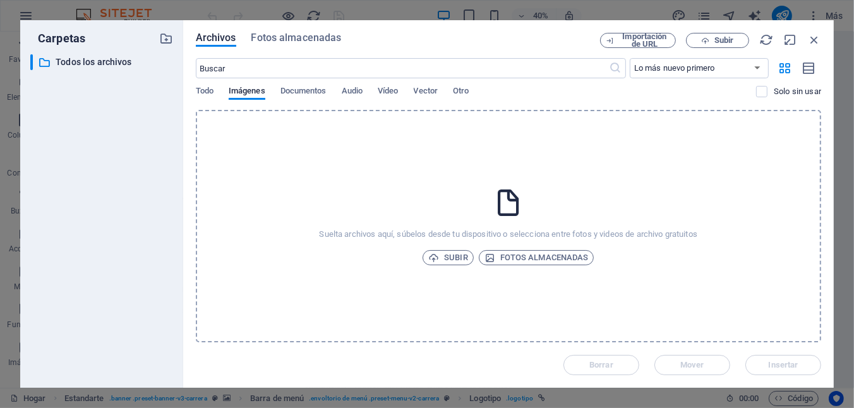 This screenshot has height=408, width=854. Describe the element at coordinates (303, 92) in the screenshot. I see `span: Documentos` at that location.